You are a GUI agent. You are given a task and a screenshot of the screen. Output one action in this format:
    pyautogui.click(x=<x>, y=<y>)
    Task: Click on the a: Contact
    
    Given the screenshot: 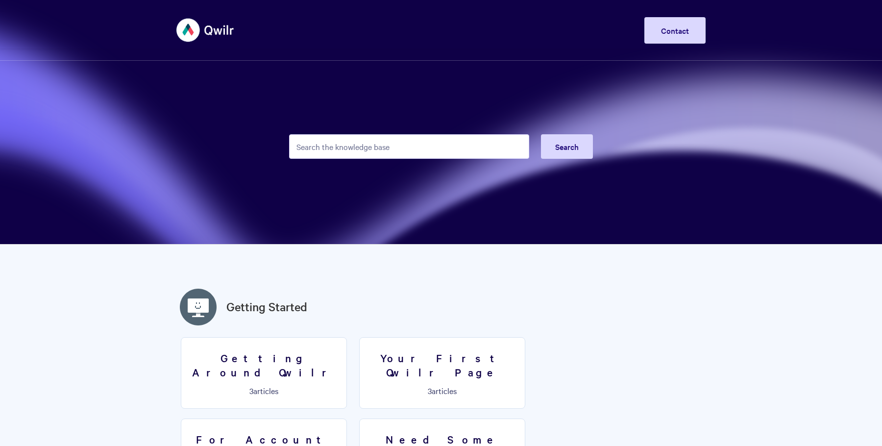 What is the action you would take?
    pyautogui.click(x=675, y=30)
    